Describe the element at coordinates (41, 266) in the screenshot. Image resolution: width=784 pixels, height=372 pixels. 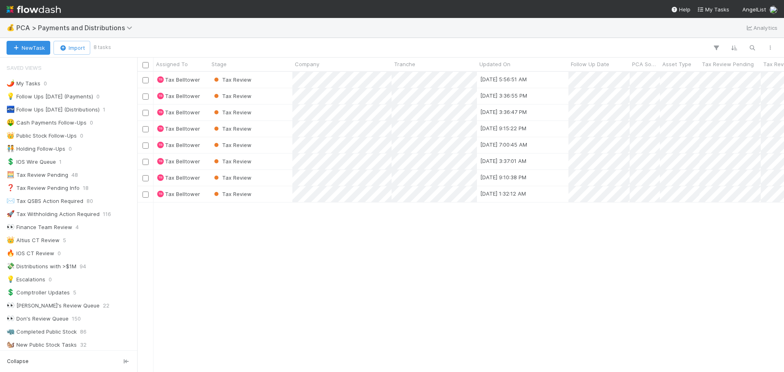
I see `div: Distributions with >$1M` at that location.